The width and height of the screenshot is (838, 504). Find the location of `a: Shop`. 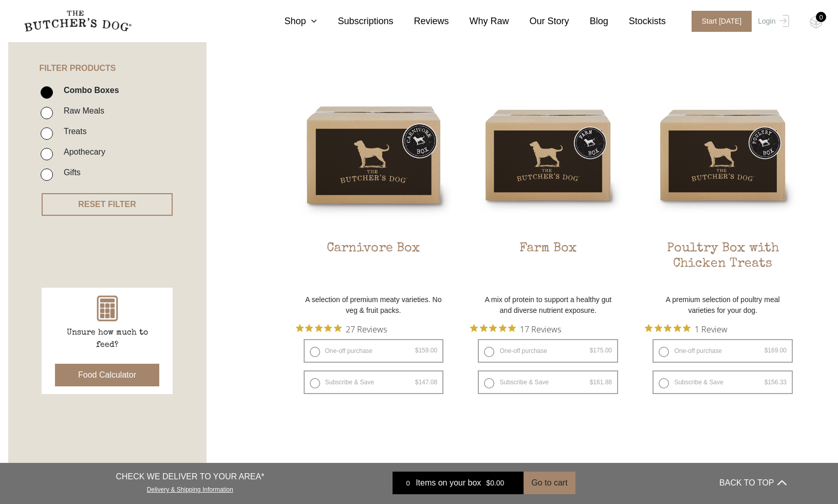

a: Shop is located at coordinates (291, 21).